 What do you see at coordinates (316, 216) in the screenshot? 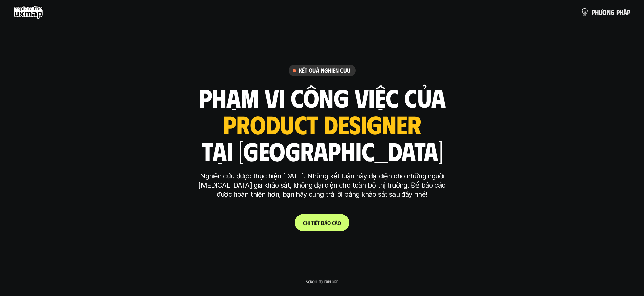
I see `span: ế` at bounding box center [316, 216].